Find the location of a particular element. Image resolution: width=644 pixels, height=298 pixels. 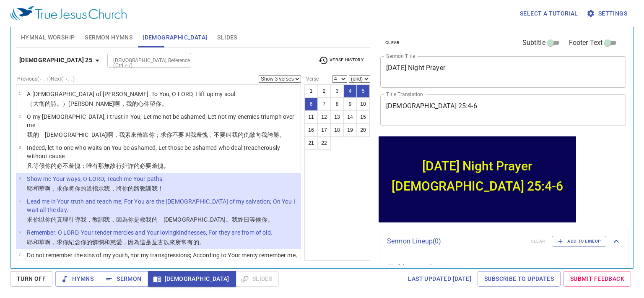

p: Sermon Lineup ( 0 ) is located at coordinates (455, 241).